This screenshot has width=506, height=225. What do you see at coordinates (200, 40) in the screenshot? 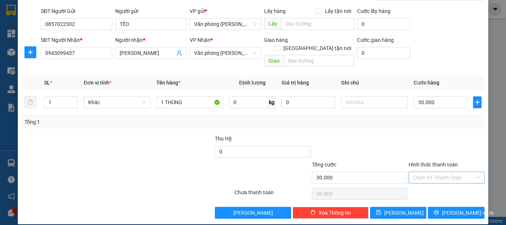
I see `span: VP Nhận` at bounding box center [200, 40].